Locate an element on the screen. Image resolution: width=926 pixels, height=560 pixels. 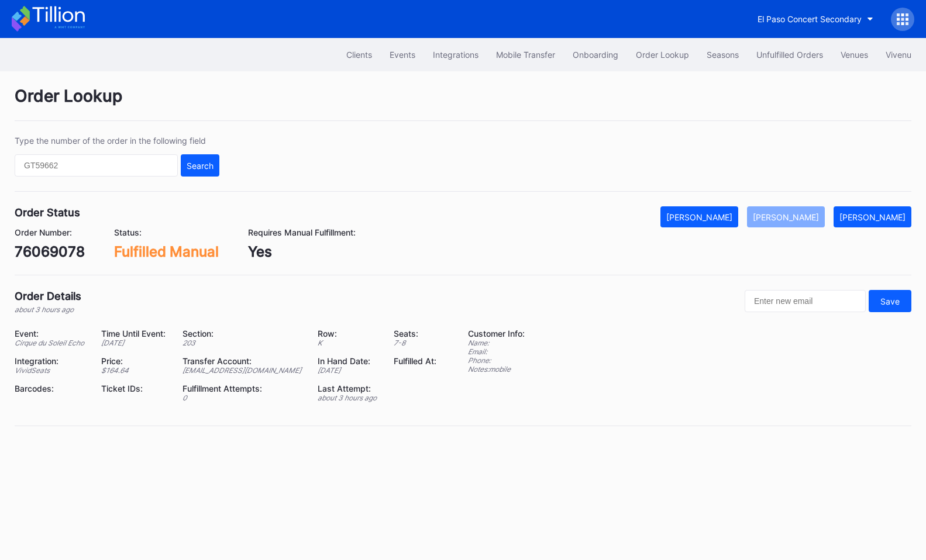
div: Search is located at coordinates (200, 165).